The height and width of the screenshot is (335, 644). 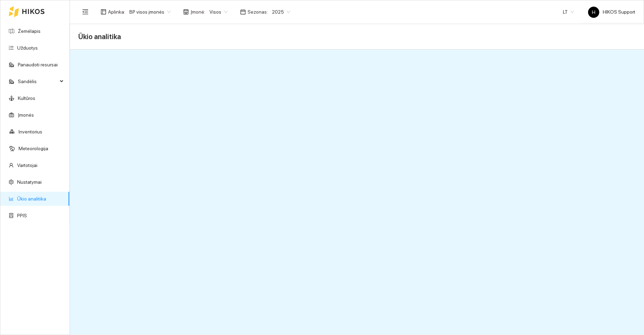 What do you see at coordinates (26, 115) in the screenshot?
I see `a: Įmonės` at bounding box center [26, 115].